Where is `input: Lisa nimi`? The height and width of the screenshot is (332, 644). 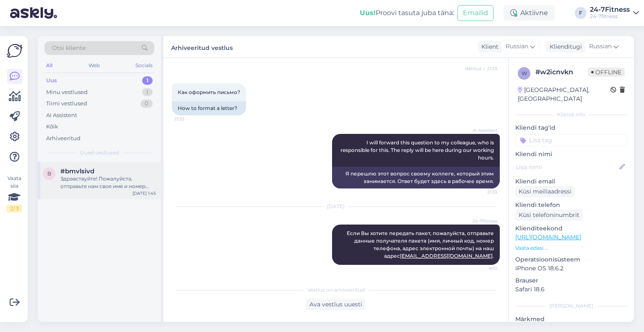 input: Lisa nimi is located at coordinates (566, 167).